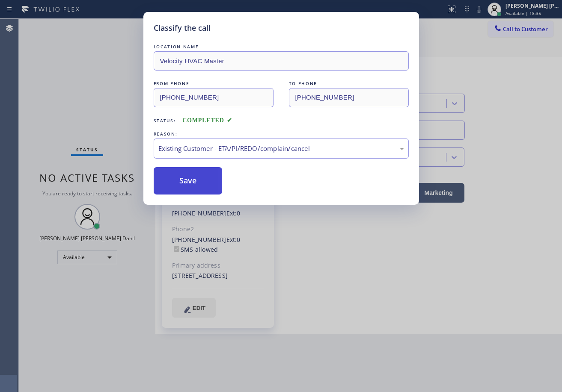 The image size is (562, 392). What do you see at coordinates (188, 181) in the screenshot?
I see `button: Save` at bounding box center [188, 181].